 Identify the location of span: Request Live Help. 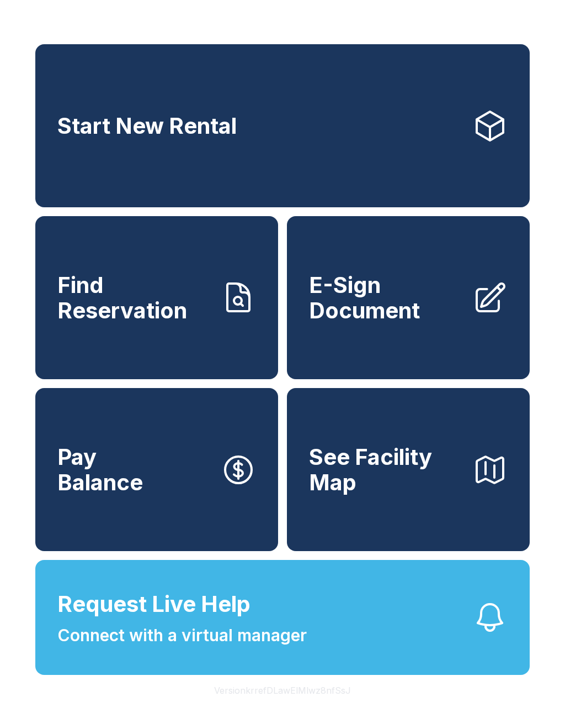
(154, 604).